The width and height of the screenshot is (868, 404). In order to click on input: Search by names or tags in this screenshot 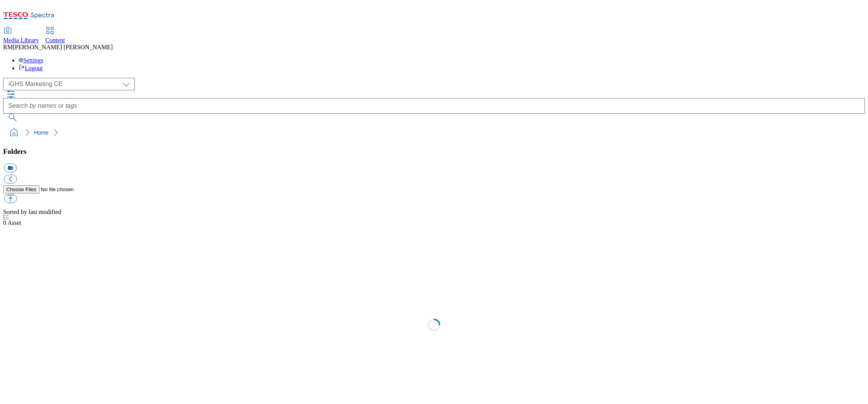, I will do `click(434, 106)`.